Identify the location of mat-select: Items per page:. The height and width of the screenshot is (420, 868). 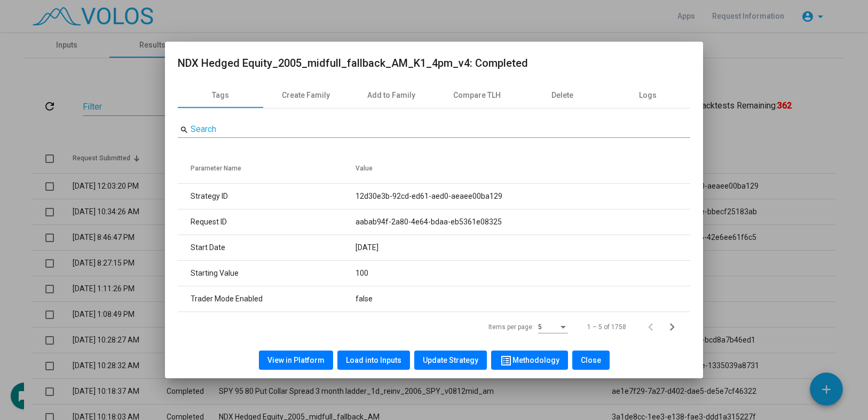
(553, 328).